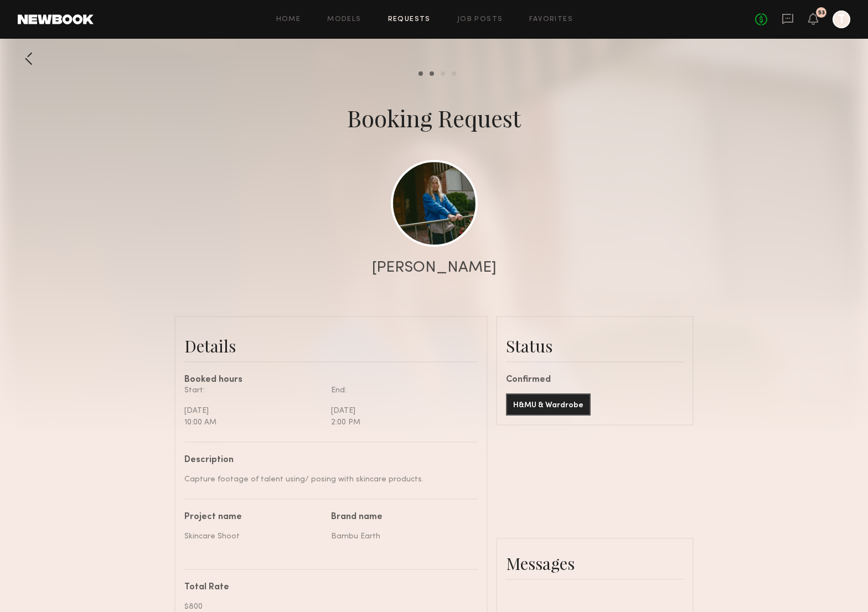 The height and width of the screenshot is (612, 868). I want to click on div: Capture footage of talent using/ posing with skincare products., so click(327, 480).